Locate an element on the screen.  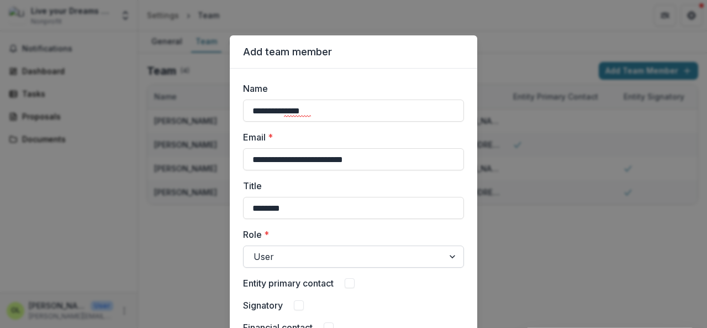
label: Entity primary contact is located at coordinates (288, 283).